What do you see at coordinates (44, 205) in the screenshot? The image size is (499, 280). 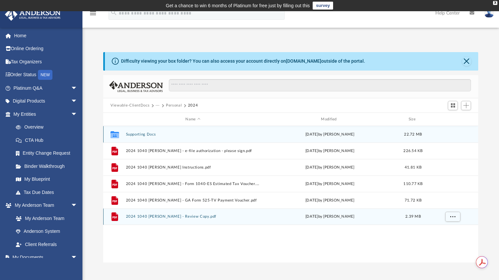 I see `a: My Anderson Teamarrow_drop_down` at bounding box center [44, 205].